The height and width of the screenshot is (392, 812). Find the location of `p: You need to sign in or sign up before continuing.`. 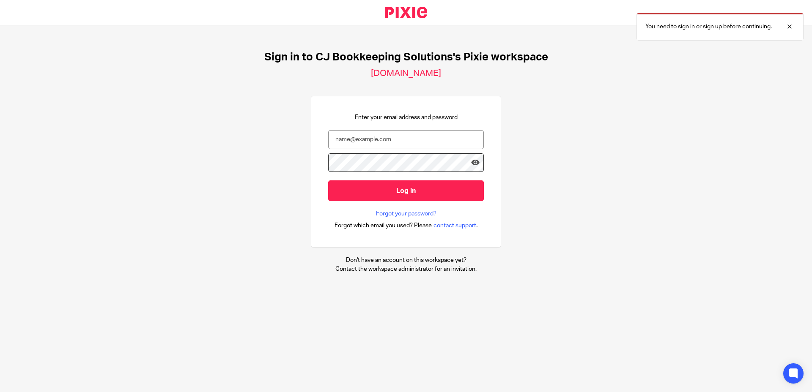

p: You need to sign in or sign up before continuing. is located at coordinates (708, 27).